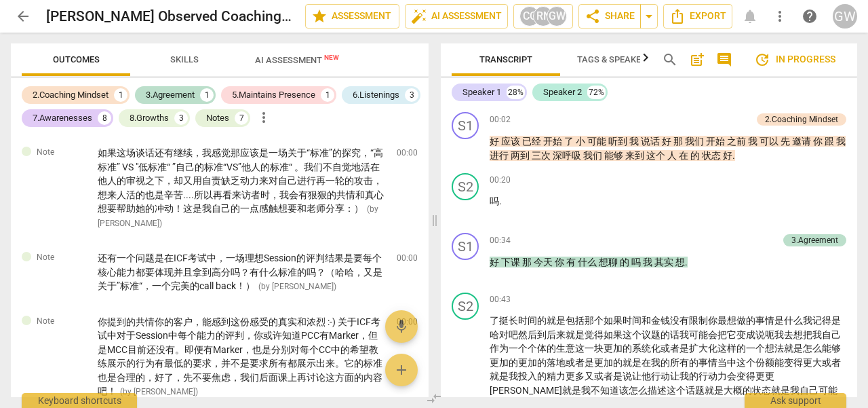 The width and height of the screenshot is (868, 408). Describe the element at coordinates (779, 362) in the screenshot. I see `span: 能` at that location.